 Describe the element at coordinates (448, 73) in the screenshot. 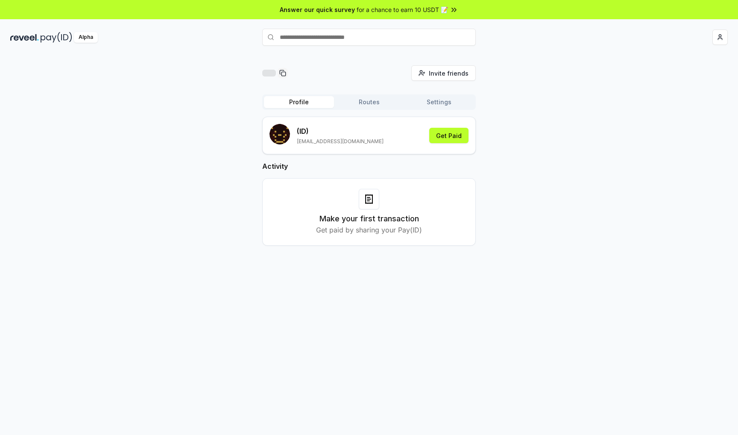

I see `span: Invite friends` at that location.